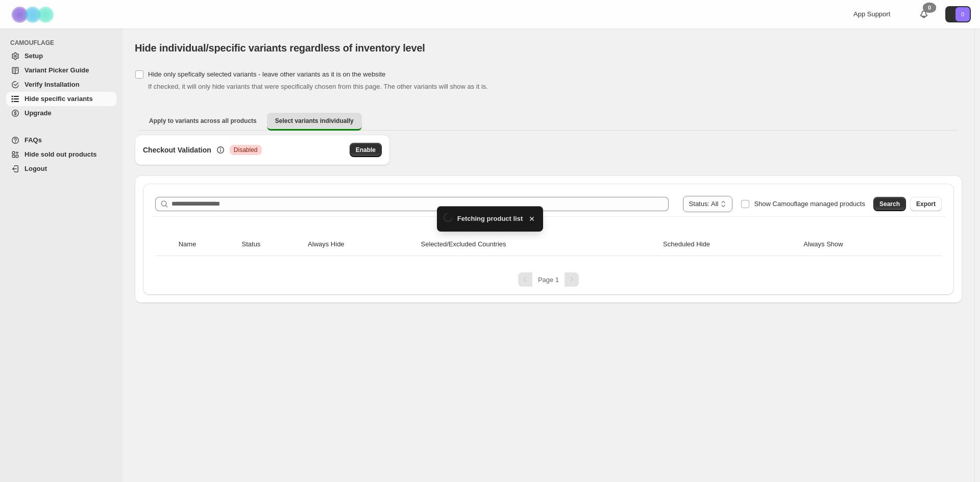  Describe the element at coordinates (929, 8) in the screenshot. I see `div: 0` at that location.